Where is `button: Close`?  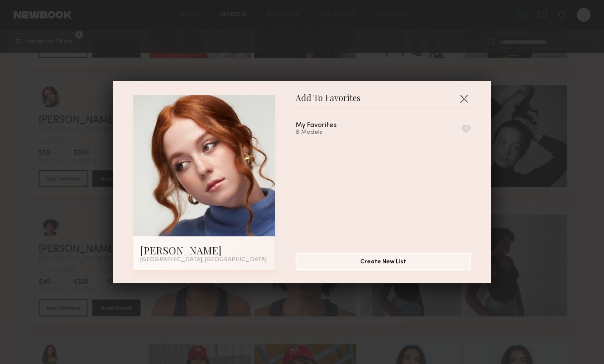
button: Close is located at coordinates (464, 98).